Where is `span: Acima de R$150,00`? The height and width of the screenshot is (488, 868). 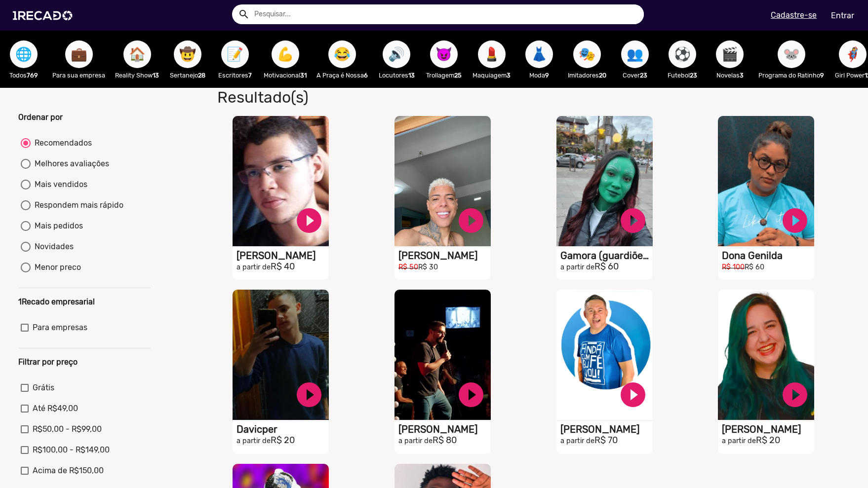
span: Acima de R$150,00 is located at coordinates (68, 471).